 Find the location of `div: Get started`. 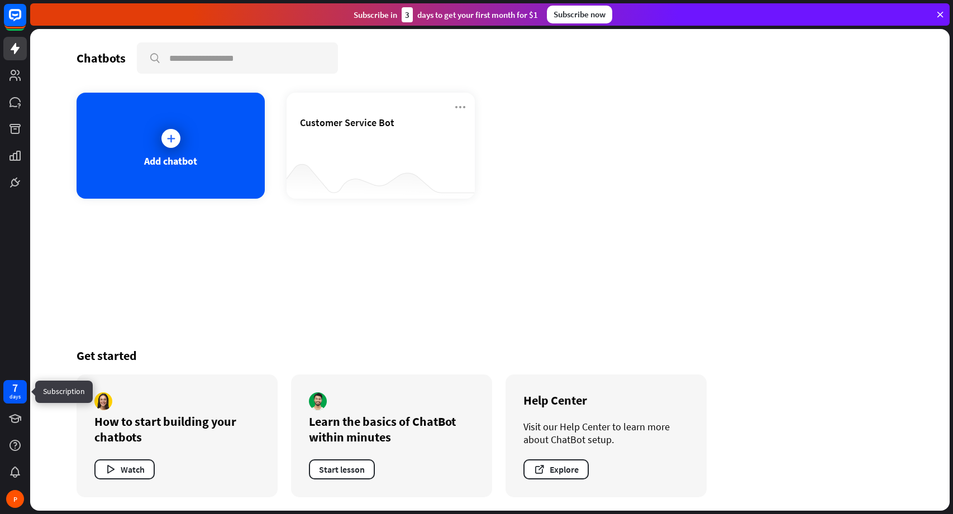

div: Get started is located at coordinates (490, 356).